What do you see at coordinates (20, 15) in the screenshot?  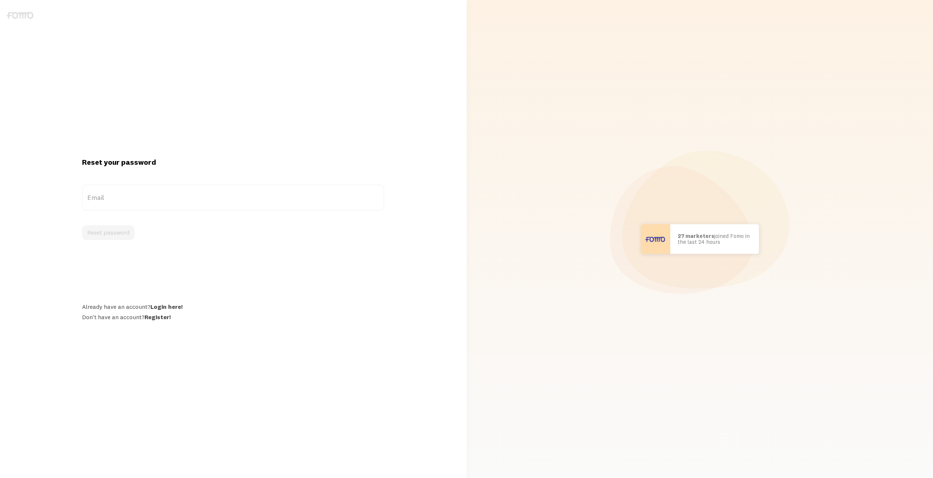 I see `img: fomo-logo-gray-b99e0e8ada9f9040e2984d0d95b3b12da0074ffd48d1e5cb62ac37fc77b0b268.svg` at bounding box center [20, 15].